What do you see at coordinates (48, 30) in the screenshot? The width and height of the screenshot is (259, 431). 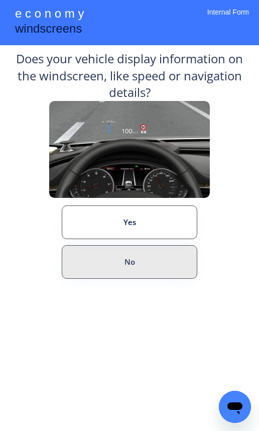 I see `div: windscreens` at bounding box center [48, 30].